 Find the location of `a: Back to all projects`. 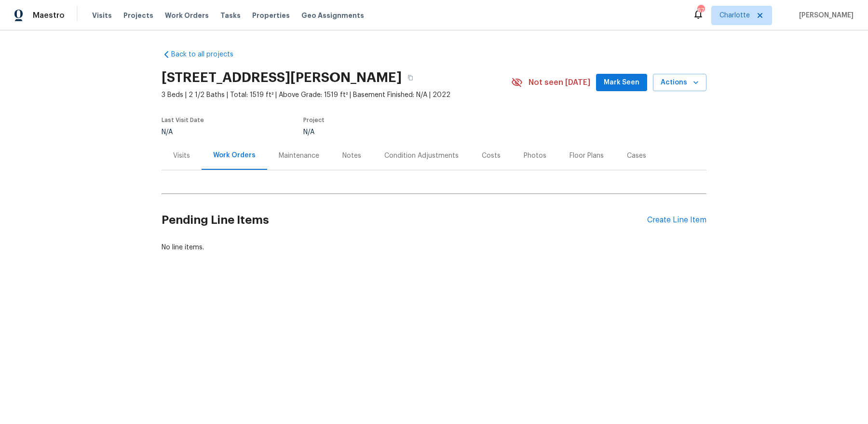

a: Back to all projects is located at coordinates (208, 55).